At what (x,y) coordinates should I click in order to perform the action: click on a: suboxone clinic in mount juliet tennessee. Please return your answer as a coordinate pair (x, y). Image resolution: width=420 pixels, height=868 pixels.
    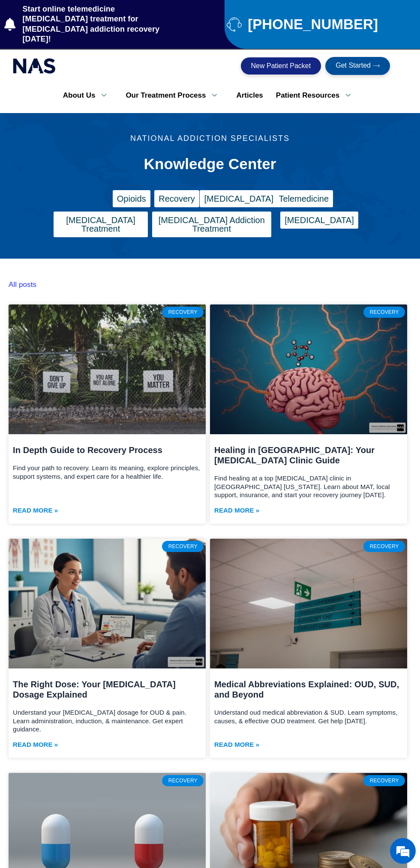
    Looking at the image, I should click on (308, 370).